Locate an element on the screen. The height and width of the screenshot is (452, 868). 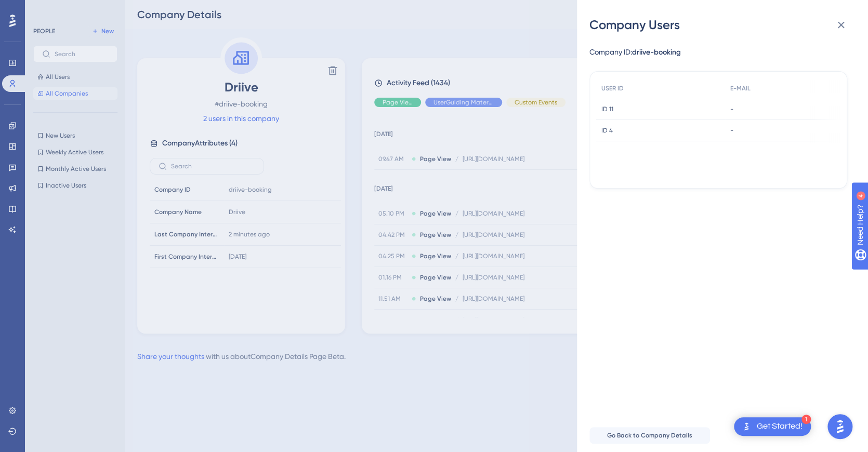
div: 1 is located at coordinates (806, 420).